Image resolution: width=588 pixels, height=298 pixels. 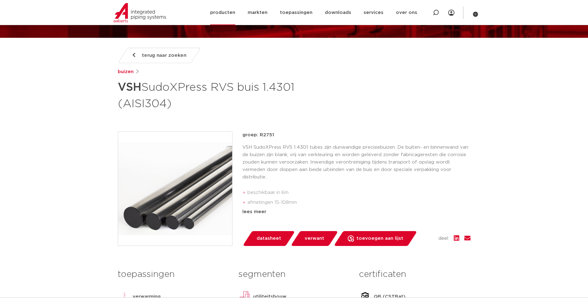 What do you see at coordinates (314, 239) in the screenshot?
I see `span: verwant` at bounding box center [314, 239].